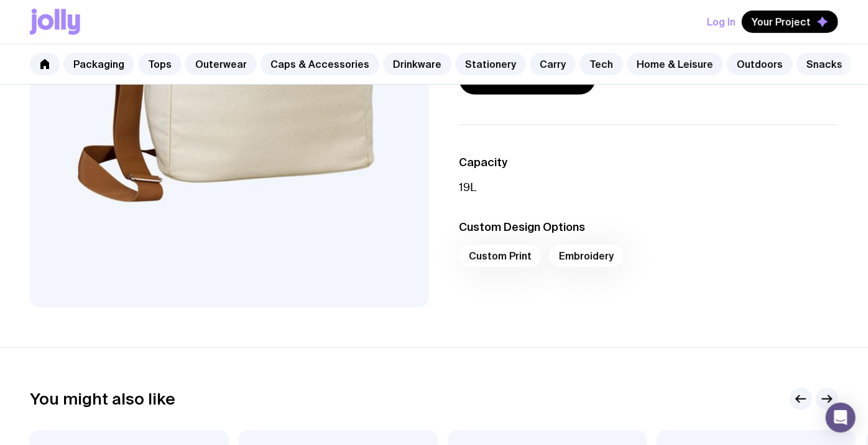 The image size is (868, 445). I want to click on a: Stationery, so click(491, 64).